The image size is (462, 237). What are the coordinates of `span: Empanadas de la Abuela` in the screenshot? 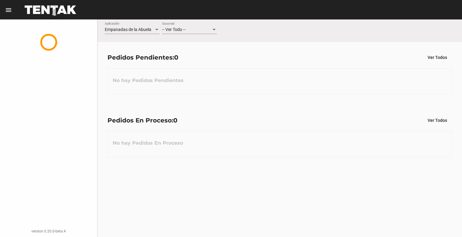 It's located at (128, 30).